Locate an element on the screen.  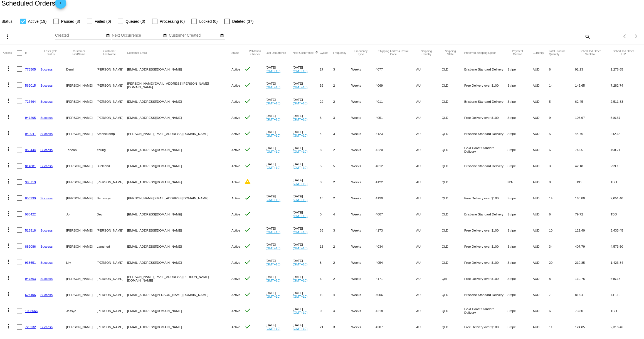
mat-cell: Jo is located at coordinates (82, 214).